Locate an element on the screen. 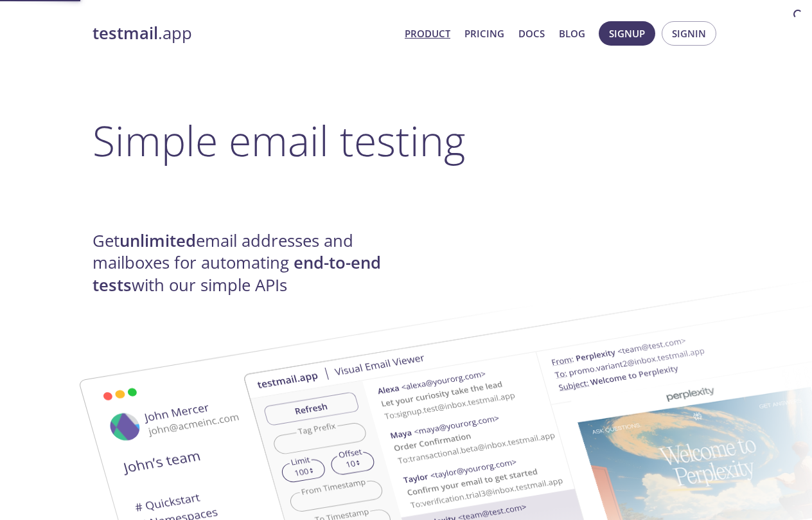  strong: end-to-end tests is located at coordinates (236, 274).